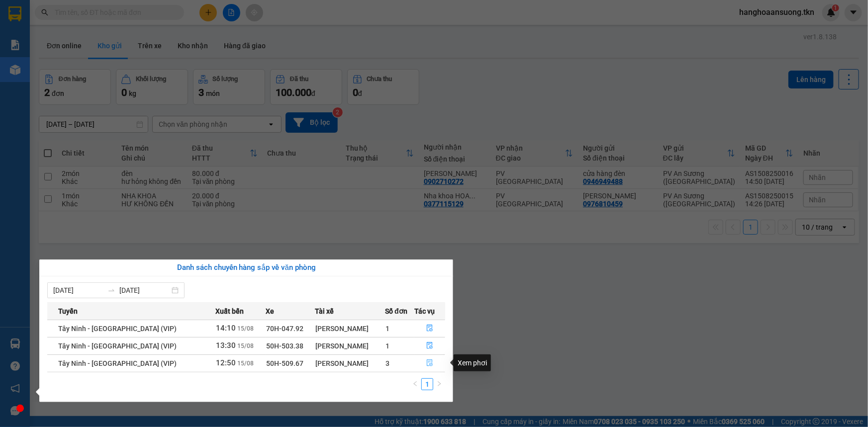 The image size is (868, 427). What do you see at coordinates (247, 268) in the screenshot?
I see `div: Danh sách chuyến hàng sắp về văn phòng` at bounding box center [247, 268].